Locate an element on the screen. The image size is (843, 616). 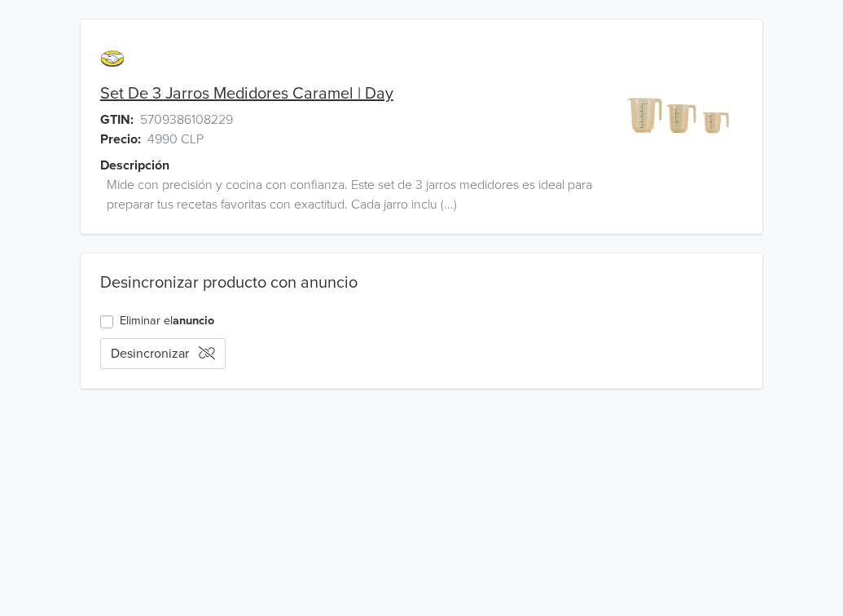
span: 5709386108229 is located at coordinates (186, 120).